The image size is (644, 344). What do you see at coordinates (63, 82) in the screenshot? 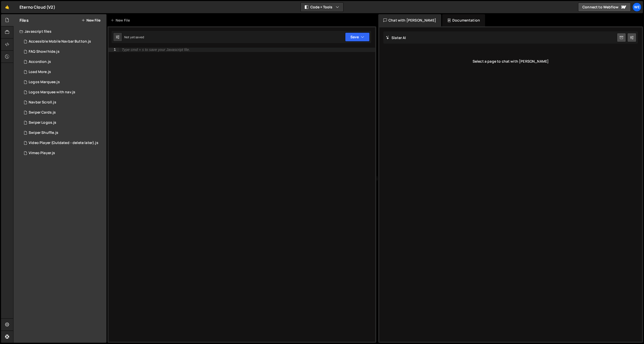
I see `div: 14200/36930.js` at bounding box center [63, 82].